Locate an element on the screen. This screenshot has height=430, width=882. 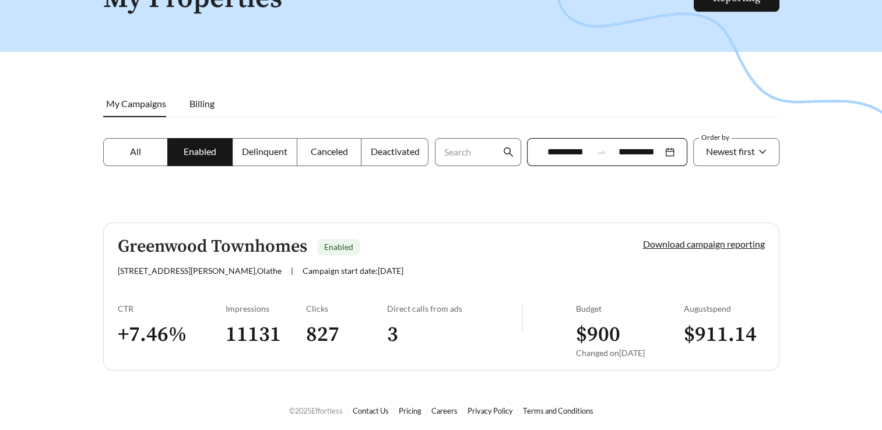
span: Canceled is located at coordinates (329, 151).